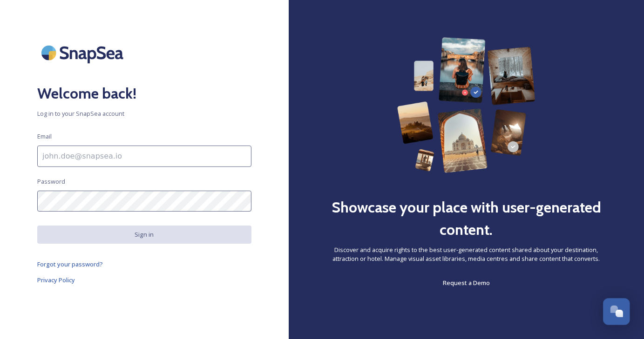  Describe the element at coordinates (144, 94) in the screenshot. I see `h2: Welcome back!` at that location.